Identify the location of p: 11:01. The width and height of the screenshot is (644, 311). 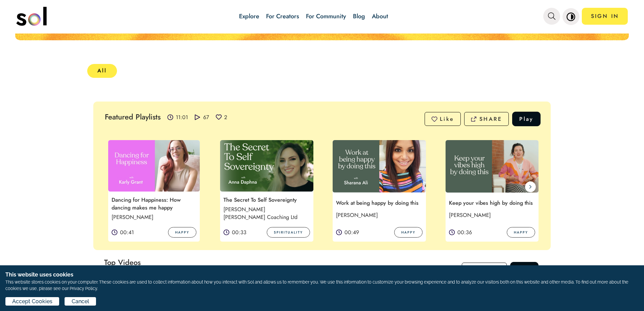
(182, 117).